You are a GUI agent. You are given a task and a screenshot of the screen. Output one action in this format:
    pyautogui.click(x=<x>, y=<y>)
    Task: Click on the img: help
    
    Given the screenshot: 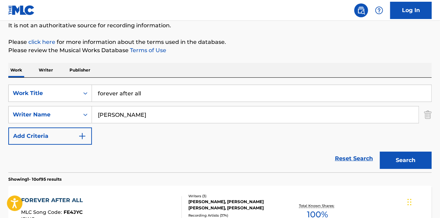 What is the action you would take?
    pyautogui.click(x=379, y=10)
    